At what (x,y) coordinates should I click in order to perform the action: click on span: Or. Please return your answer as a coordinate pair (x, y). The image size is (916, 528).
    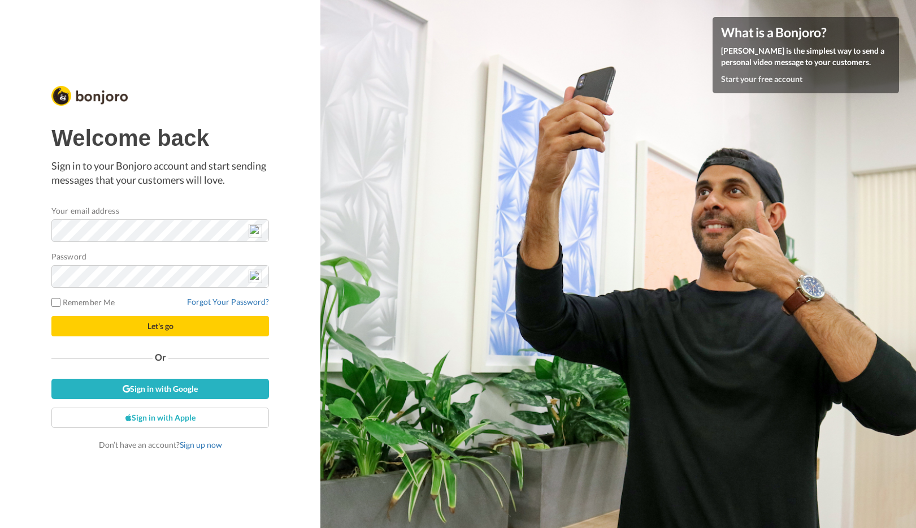
    Looking at the image, I should click on (160, 357).